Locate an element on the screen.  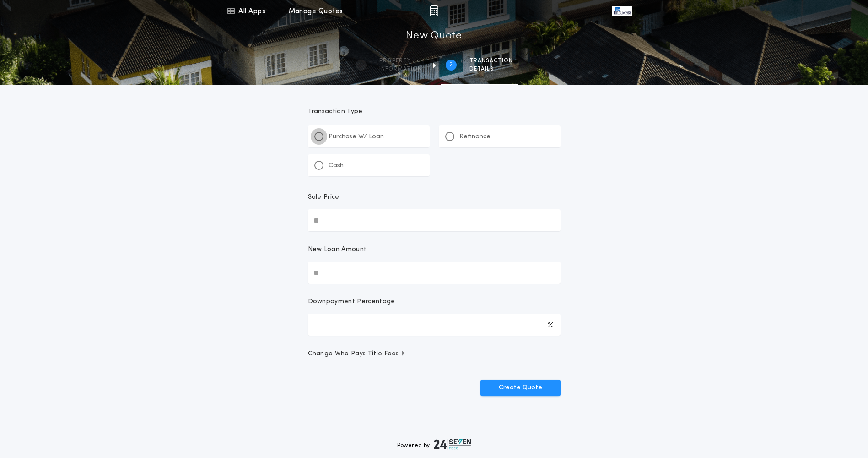
p: Refinance is located at coordinates (475, 137).